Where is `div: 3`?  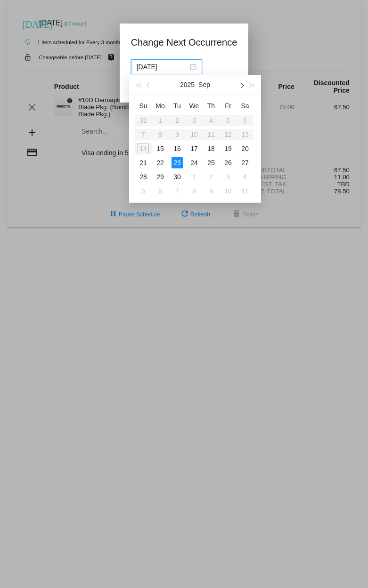 div: 3 is located at coordinates (228, 177).